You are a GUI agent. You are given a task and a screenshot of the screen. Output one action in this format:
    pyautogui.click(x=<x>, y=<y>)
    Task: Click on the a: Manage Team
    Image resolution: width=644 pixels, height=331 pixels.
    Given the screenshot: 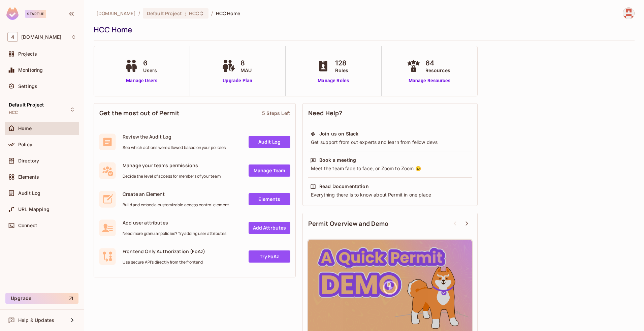 What is the action you would take?
    pyautogui.click(x=270, y=171)
    